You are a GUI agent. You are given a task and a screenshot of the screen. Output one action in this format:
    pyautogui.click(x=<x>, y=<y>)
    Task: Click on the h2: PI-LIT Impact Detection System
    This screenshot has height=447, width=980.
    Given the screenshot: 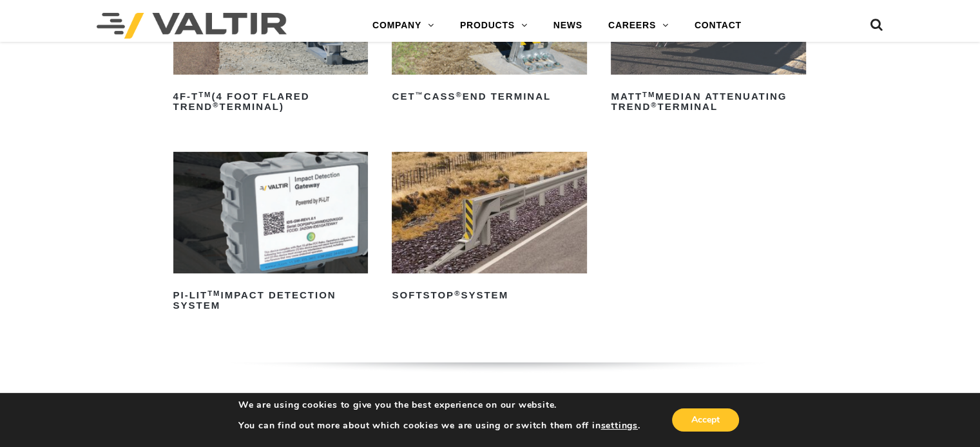 What is the action you would take?
    pyautogui.click(x=270, y=301)
    